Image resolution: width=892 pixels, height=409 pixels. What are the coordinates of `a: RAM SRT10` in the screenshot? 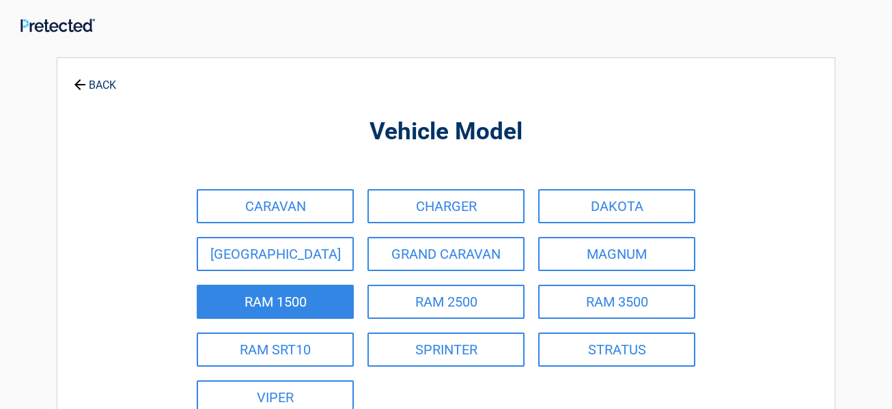 It's located at (275, 350).